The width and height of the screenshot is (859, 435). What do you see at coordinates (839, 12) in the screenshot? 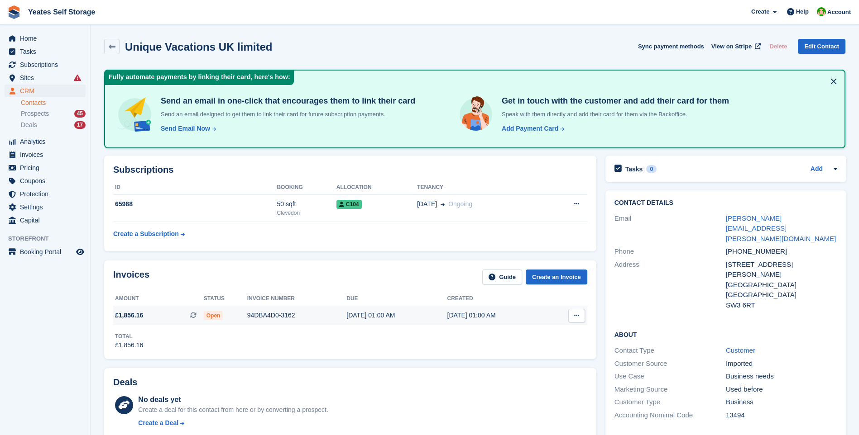
I see `span: Account` at bounding box center [839, 12].